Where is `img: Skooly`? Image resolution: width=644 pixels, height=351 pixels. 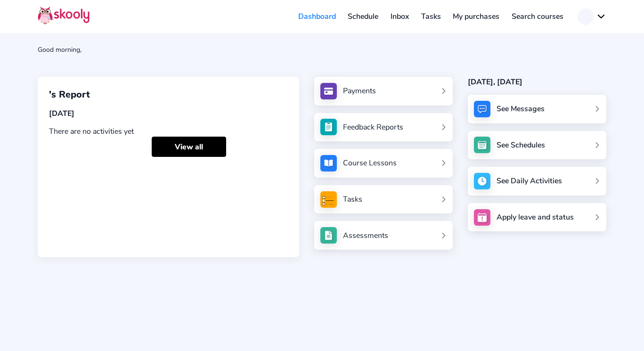
img: Skooly is located at coordinates (64, 15).